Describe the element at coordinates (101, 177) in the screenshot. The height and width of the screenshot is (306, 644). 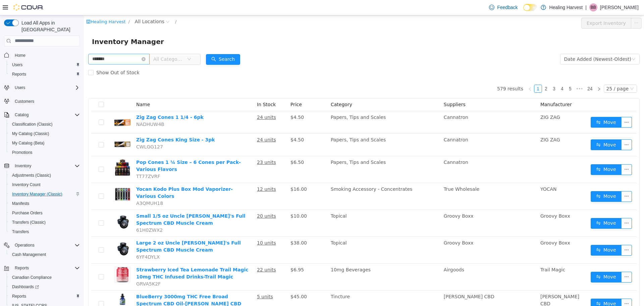
I see `a: Yocan Kodo Plus Box Mod Vaporizer-Various Colors` at that location.